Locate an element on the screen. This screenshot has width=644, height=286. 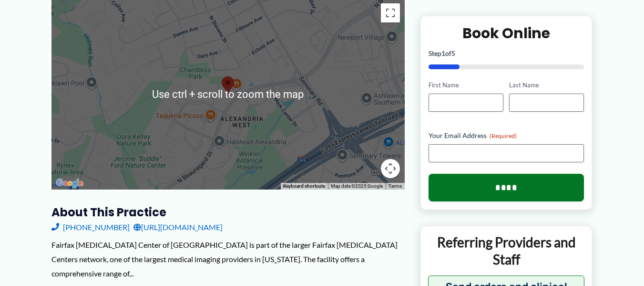
span: Map data ©2025 Google is located at coordinates (357, 186).